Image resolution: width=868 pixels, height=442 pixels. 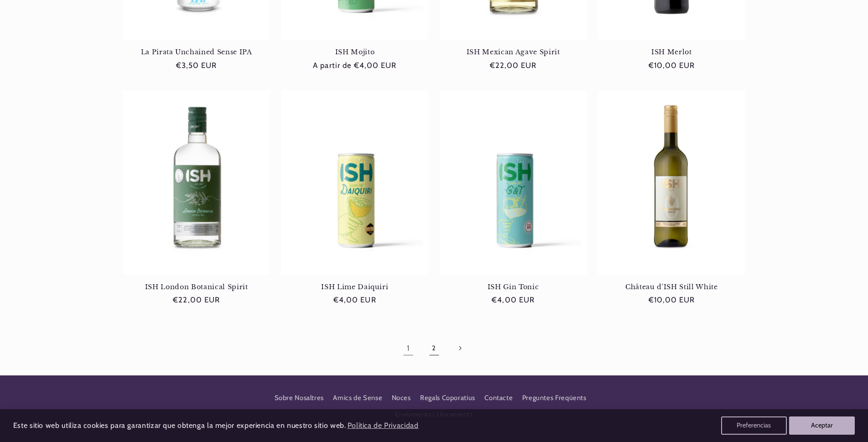 What do you see at coordinates (754, 426) in the screenshot?
I see `button: Preferencias` at bounding box center [754, 426].